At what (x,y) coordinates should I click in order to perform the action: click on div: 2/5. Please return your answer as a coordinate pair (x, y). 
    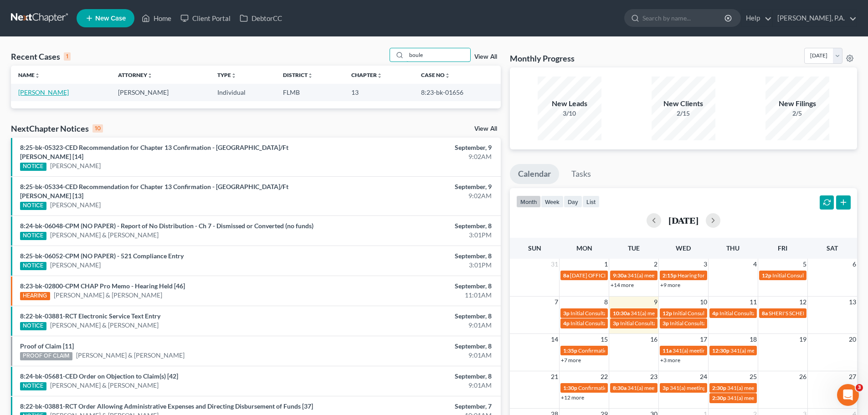
    Looking at the image, I should click on (797, 114).